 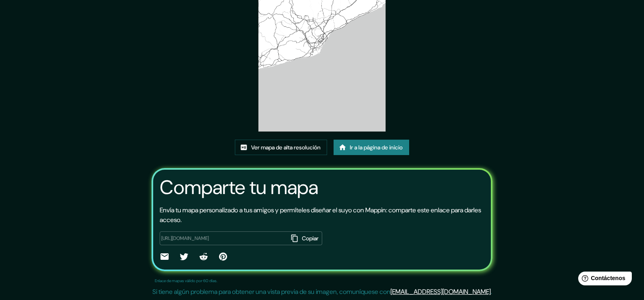 I want to click on font: Envía tu mapa personalizado a tus amigos y permíteles diseñar el suyo con Mappin: comparte este e..., so click(x=320, y=215).